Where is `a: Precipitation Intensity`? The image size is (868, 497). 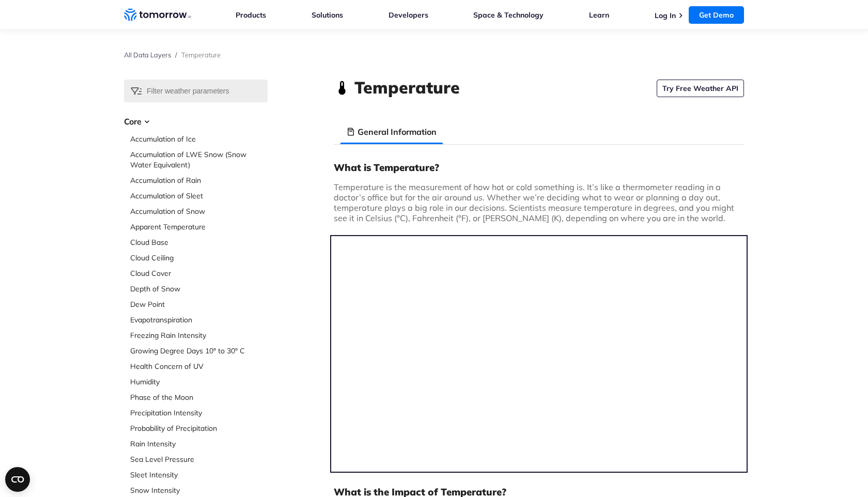
a: Precipitation Intensity is located at coordinates (199, 413).